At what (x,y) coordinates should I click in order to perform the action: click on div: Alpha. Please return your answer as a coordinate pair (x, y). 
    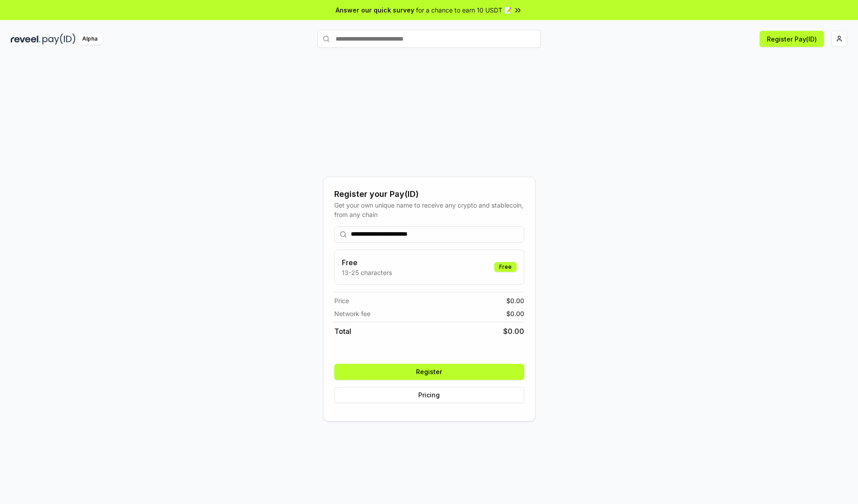
    Looking at the image, I should click on (90, 38).